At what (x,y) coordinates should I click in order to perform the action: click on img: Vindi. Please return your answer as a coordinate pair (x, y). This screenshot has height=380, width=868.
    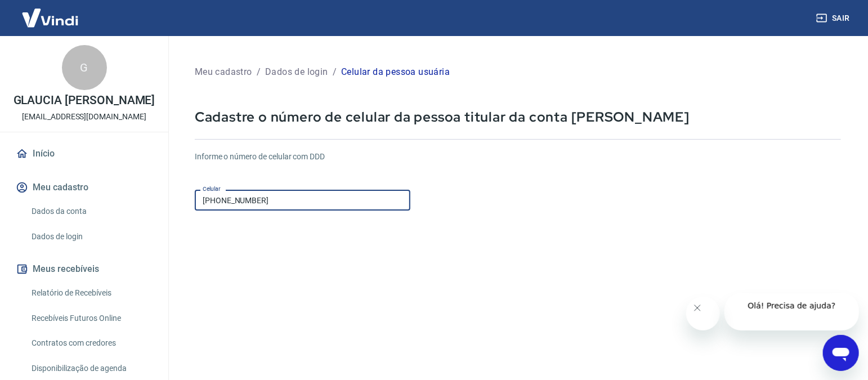
    Looking at the image, I should click on (50, 18).